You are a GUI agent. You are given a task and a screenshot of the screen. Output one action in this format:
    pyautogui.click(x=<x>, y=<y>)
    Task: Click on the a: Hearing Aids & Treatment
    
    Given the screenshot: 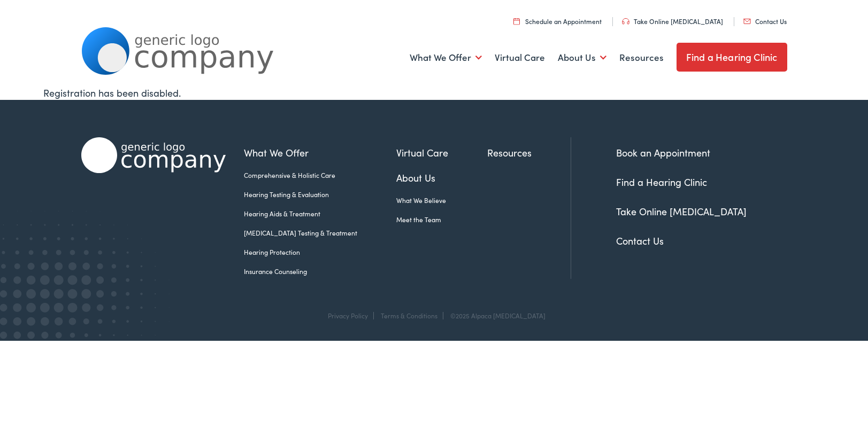 What is the action you would take?
    pyautogui.click(x=320, y=213)
    